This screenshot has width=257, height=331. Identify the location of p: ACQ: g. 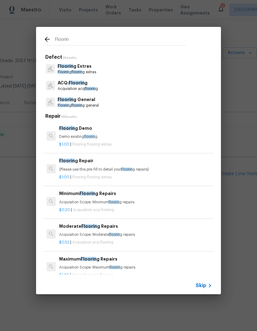
(78, 83).